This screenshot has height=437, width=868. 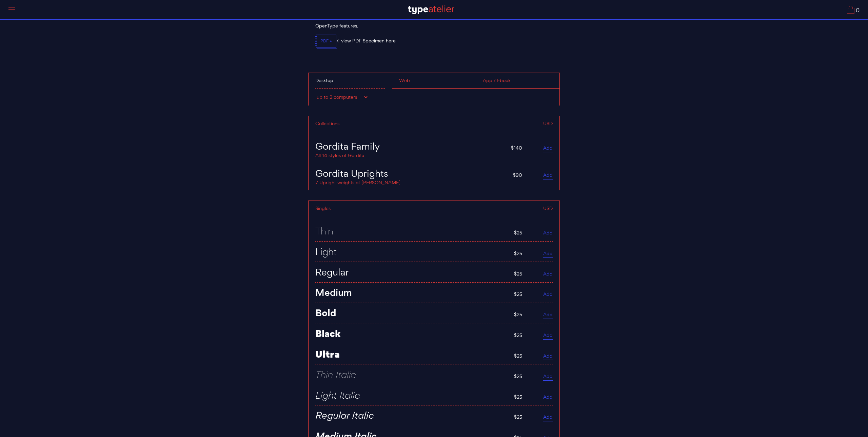 What do you see at coordinates (411, 251) in the screenshot?
I see `div: Light` at bounding box center [411, 251].